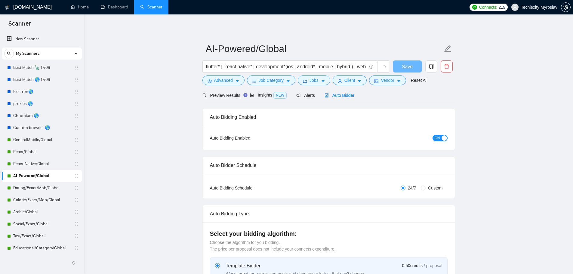 The image size is (573, 274). Describe the element at coordinates (329, 117) in the screenshot. I see `div: Auto Bidding Enabled` at that location.